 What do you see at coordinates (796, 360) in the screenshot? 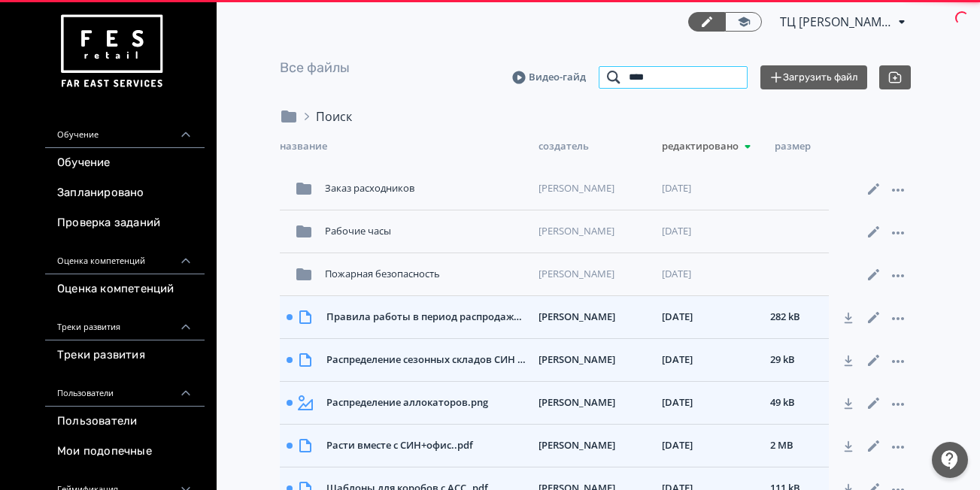
I see `div: 29 kB` at bounding box center [796, 360].